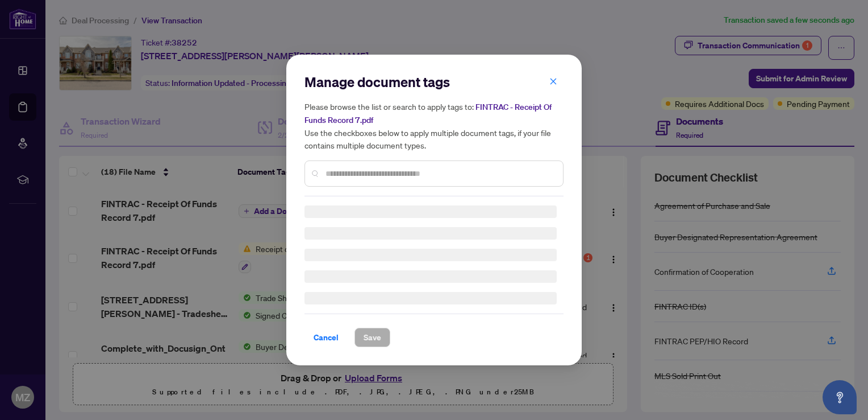 The height and width of the screenshot is (420, 868). Describe the element at coordinates (839, 397) in the screenshot. I see `button: Open asap` at that location.